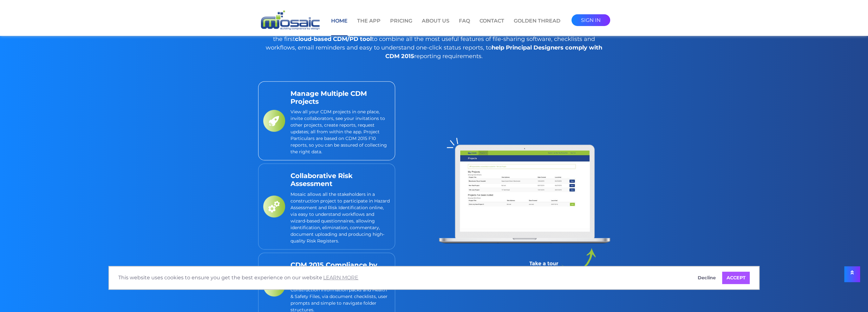 Image resolution: width=868 pixels, height=312 pixels. Describe the element at coordinates (464, 26) in the screenshot. I see `a: FAQ` at that location.